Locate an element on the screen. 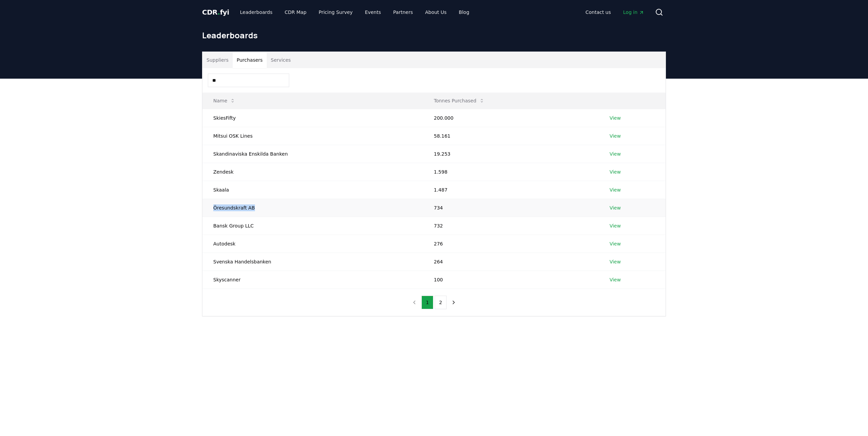 The image size is (868, 436). td: Mitsui OSK Lines is located at coordinates (312, 136).